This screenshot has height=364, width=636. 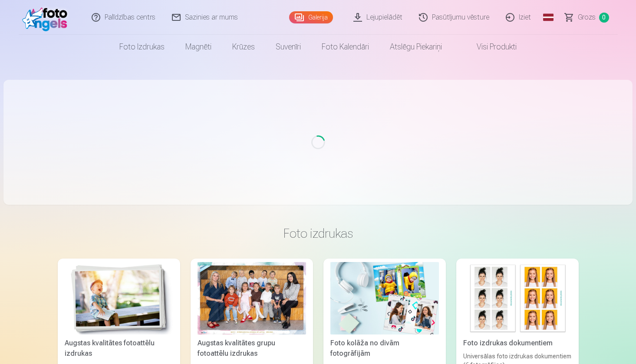 I want to click on a: Foto kalendāri, so click(x=345, y=47).